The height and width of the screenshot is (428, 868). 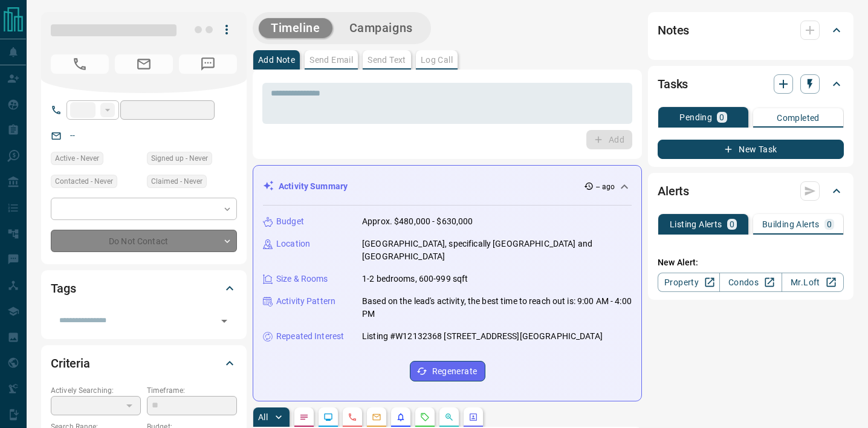 What do you see at coordinates (84, 182) in the screenshot?
I see `span: Contacted - Never` at bounding box center [84, 182].